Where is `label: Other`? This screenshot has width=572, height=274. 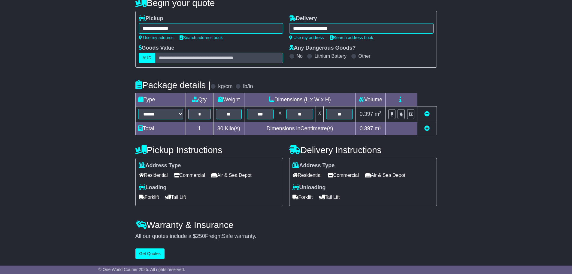 label: Other is located at coordinates (364, 56).